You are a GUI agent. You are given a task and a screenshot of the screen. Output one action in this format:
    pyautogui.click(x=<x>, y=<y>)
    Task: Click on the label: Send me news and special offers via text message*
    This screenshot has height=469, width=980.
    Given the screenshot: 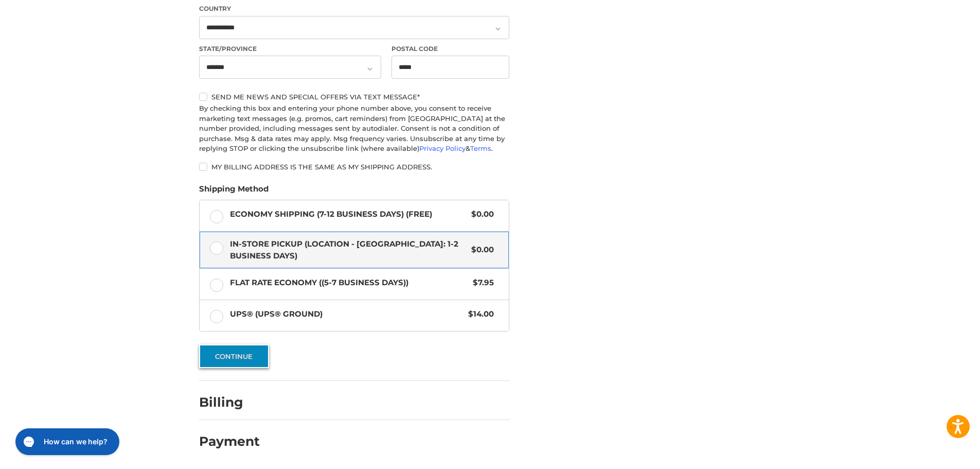 What is the action you would take?
    pyautogui.click(x=354, y=97)
    